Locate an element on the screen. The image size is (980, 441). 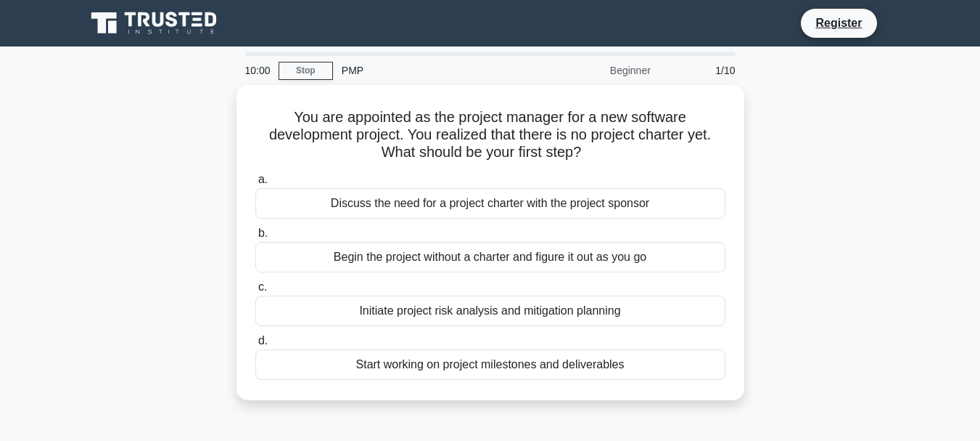
div: Begin the project without a charter and figure it out as you go is located at coordinates (490, 257).